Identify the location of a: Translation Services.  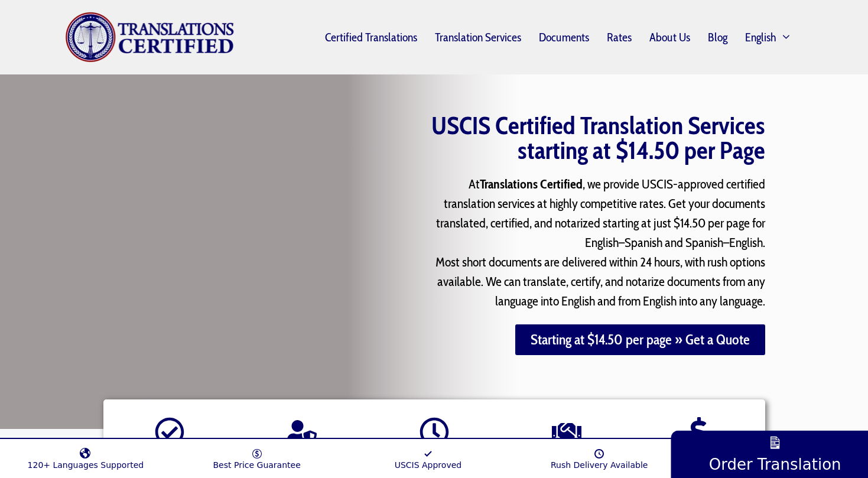
(478, 37).